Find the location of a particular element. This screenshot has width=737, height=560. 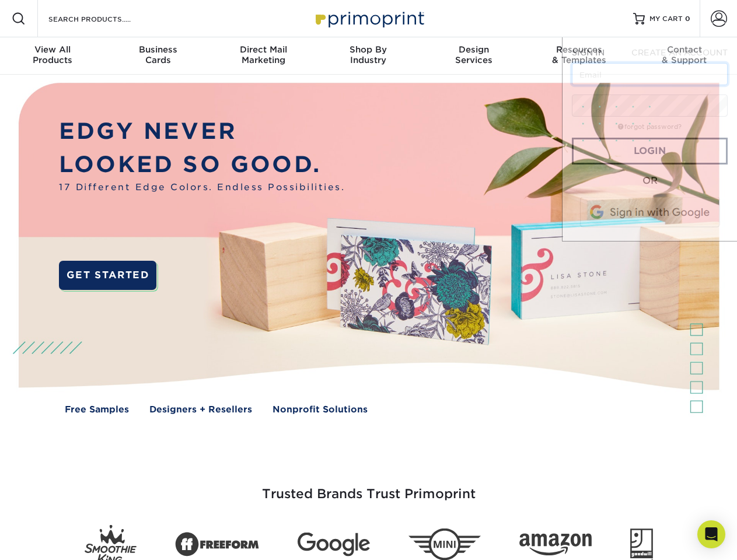

img: Amazon is located at coordinates (556, 544).